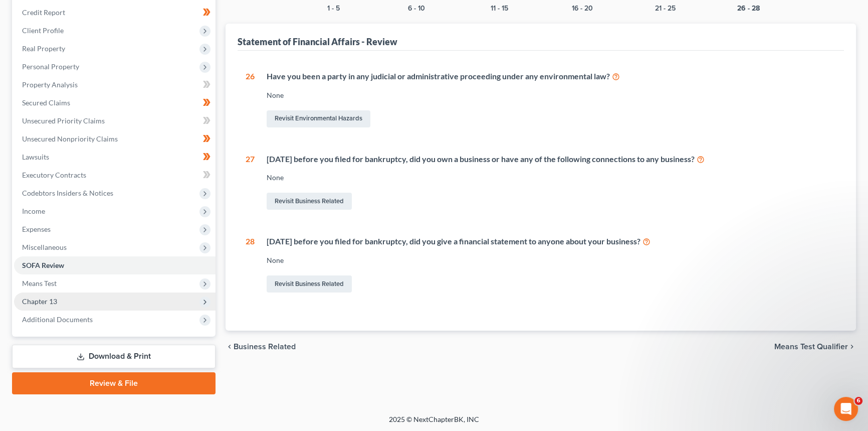 Image resolution: width=868 pixels, height=431 pixels. What do you see at coordinates (333, 8) in the screenshot?
I see `button: 1 - 5` at bounding box center [333, 8].